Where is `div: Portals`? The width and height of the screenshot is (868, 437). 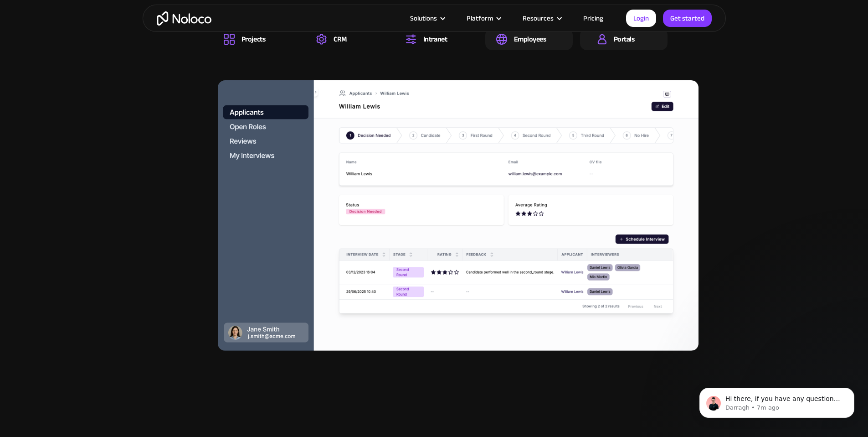 div: Portals is located at coordinates (624, 39).